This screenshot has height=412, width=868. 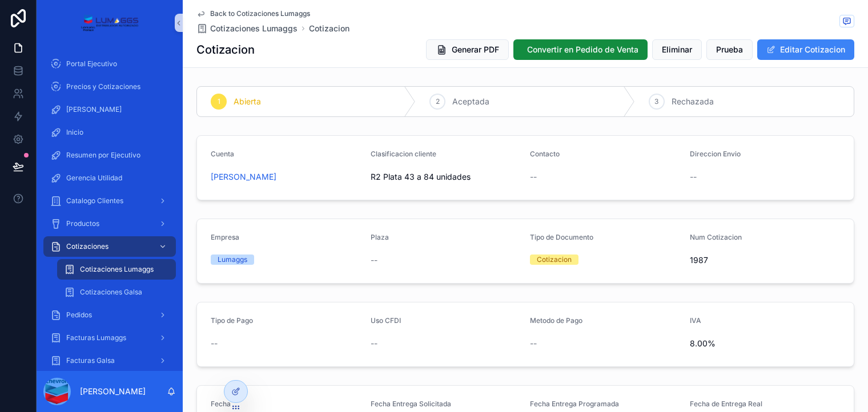 What do you see at coordinates (90, 360) in the screenshot?
I see `span: Facturas Galsa` at bounding box center [90, 360].